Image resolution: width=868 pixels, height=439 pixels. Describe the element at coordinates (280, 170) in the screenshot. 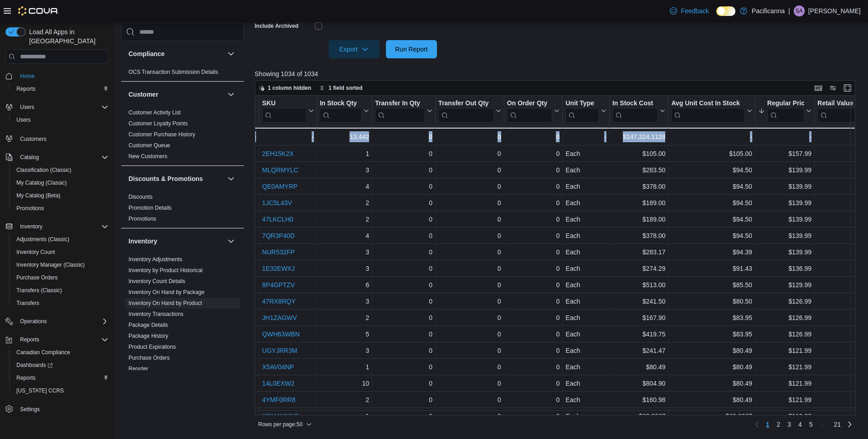

I see `a: MLQRMYLC` at that location.